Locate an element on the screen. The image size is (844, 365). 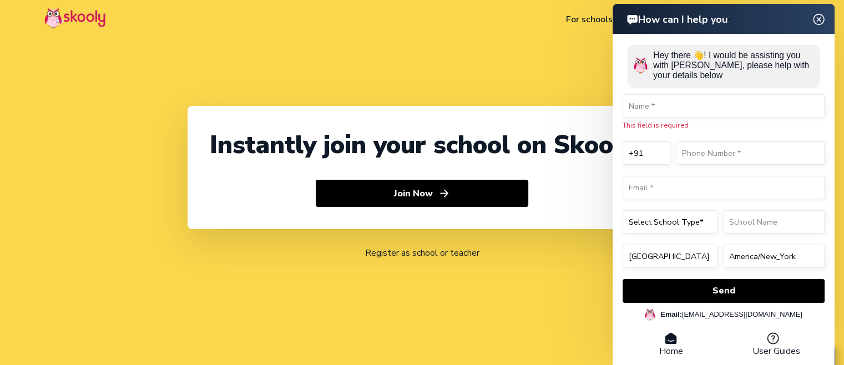
button: Join Nowarrow forward outline is located at coordinates (422, 194).